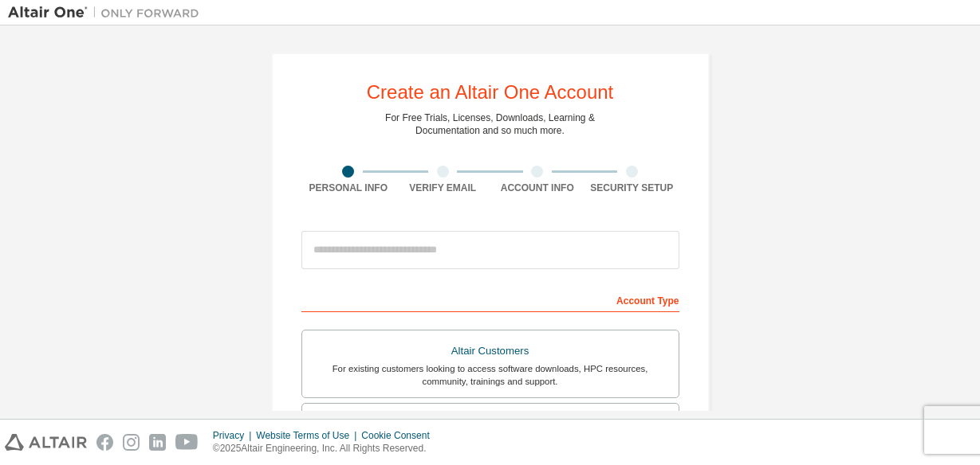 The width and height of the screenshot is (980, 465). Describe the element at coordinates (538, 188) in the screenshot. I see `div: Account Info` at that location.